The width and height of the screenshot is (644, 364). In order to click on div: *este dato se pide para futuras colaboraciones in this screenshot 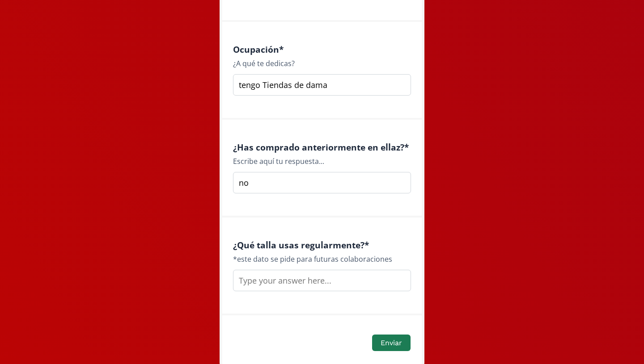, I will do `click(322, 259)`.